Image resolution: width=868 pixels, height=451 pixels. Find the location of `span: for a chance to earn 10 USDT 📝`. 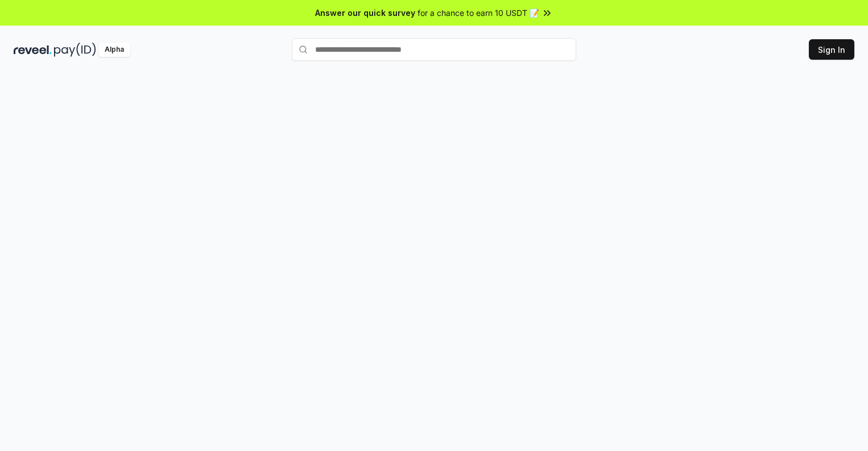

span: for a chance to earn 10 USDT 📝 is located at coordinates (478, 13).